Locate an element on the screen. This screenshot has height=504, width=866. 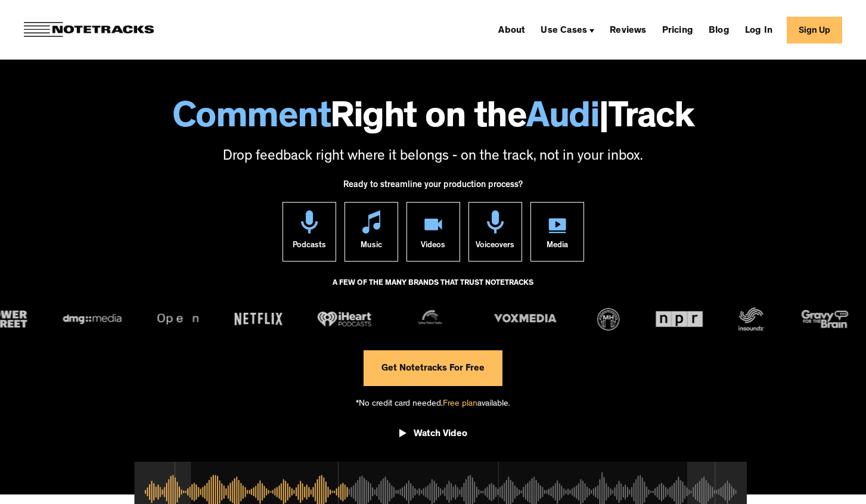
div: Media is located at coordinates (557, 247).